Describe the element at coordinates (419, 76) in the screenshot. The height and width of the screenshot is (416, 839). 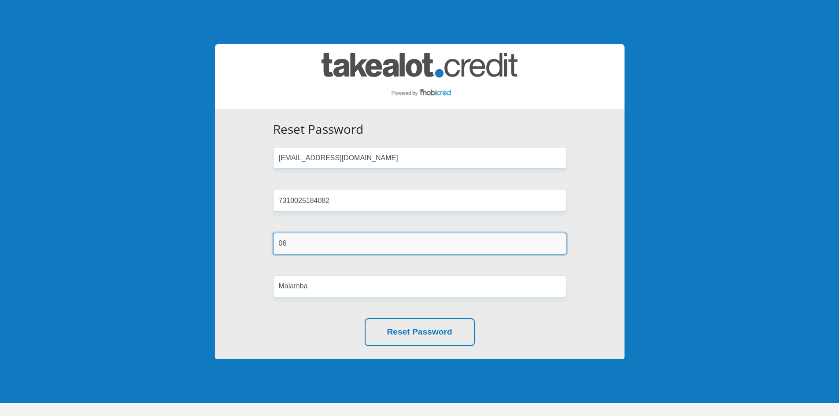
I see `img: takealot_credit logo` at that location.